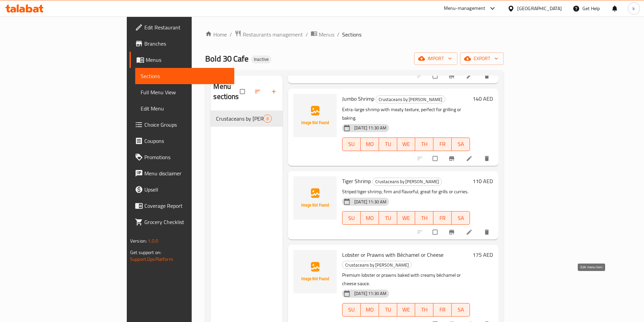 The image size is (644, 322). Describe the element at coordinates (315, 272) in the screenshot. I see `img: Lobster or Prawns with Béchamel or Cheese` at that location.